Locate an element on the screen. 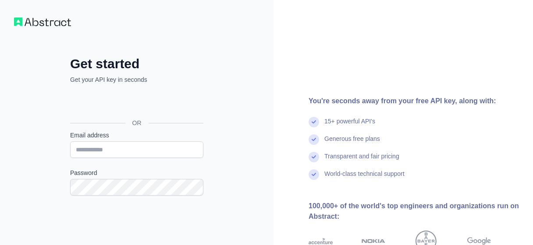 The image size is (533, 245). div: Generous free plans is located at coordinates (352, 143).